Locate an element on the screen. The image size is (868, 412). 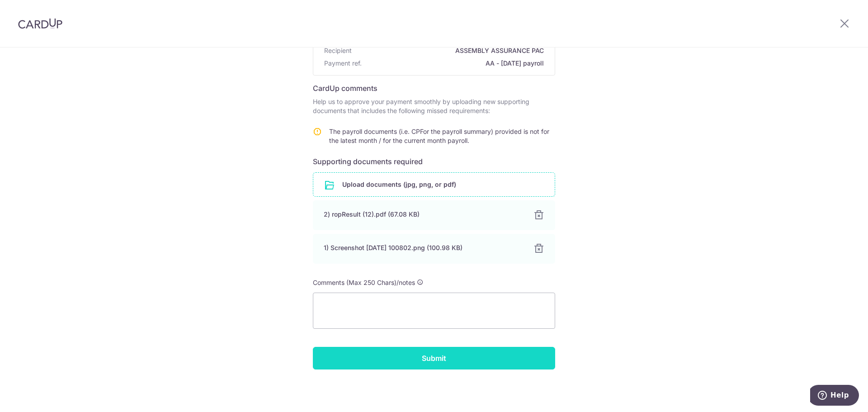
span: Comments (Max 250 Chars)/notes is located at coordinates (364, 282).